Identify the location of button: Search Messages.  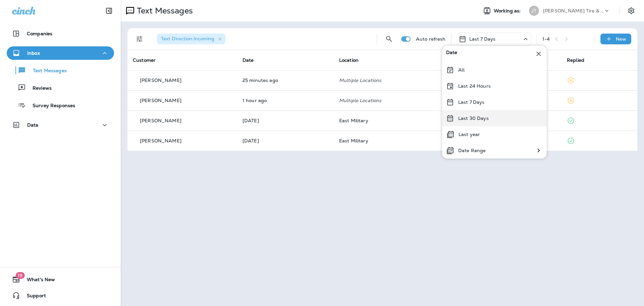
(389, 39).